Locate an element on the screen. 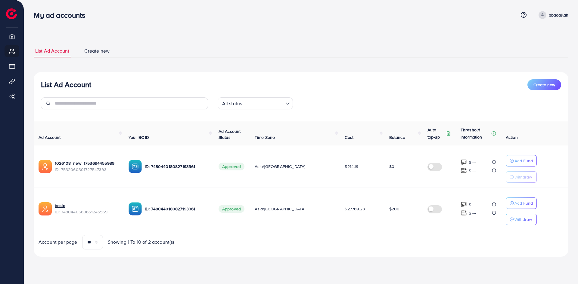 This screenshot has width=578, height=284. span: Your BC ID is located at coordinates (139, 138).